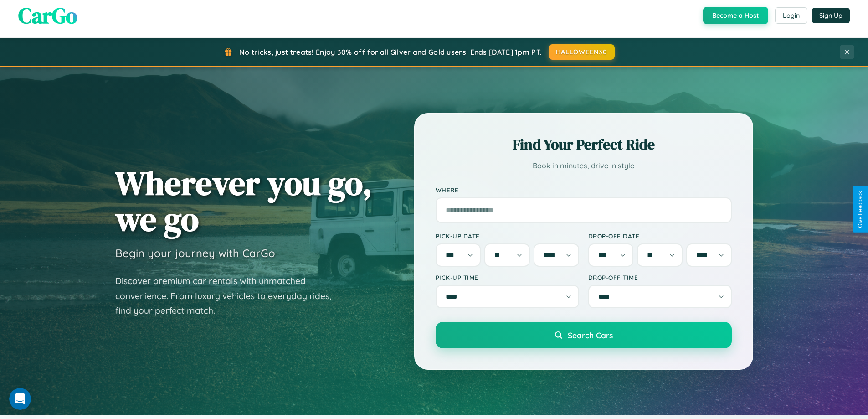  I want to click on p: Book in minutes, drive in style, so click(583, 165).